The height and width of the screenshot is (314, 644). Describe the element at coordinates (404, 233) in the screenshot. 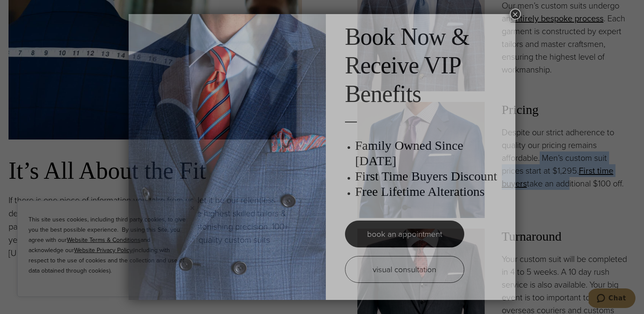

I see `a: book an appointment` at that location.